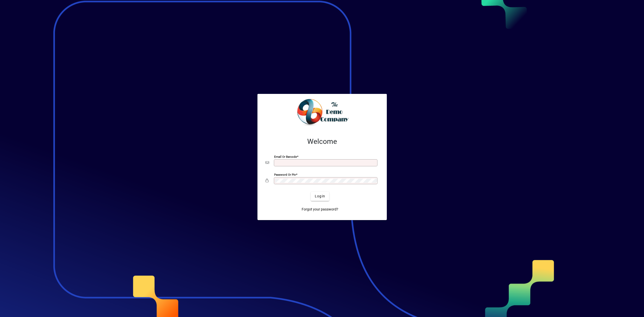  Describe the element at coordinates (285, 157) in the screenshot. I see `mat-label: Email or Barcode` at that location.